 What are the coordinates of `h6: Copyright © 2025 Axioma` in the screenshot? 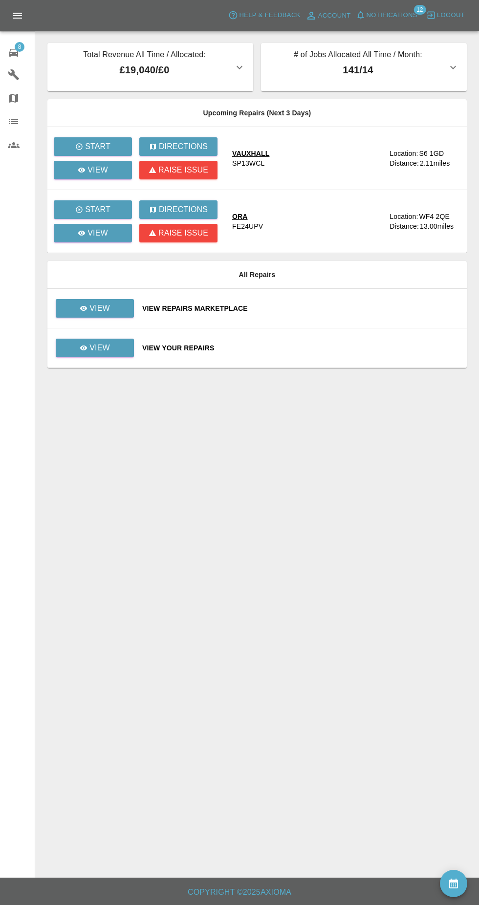 It's located at (240, 893).